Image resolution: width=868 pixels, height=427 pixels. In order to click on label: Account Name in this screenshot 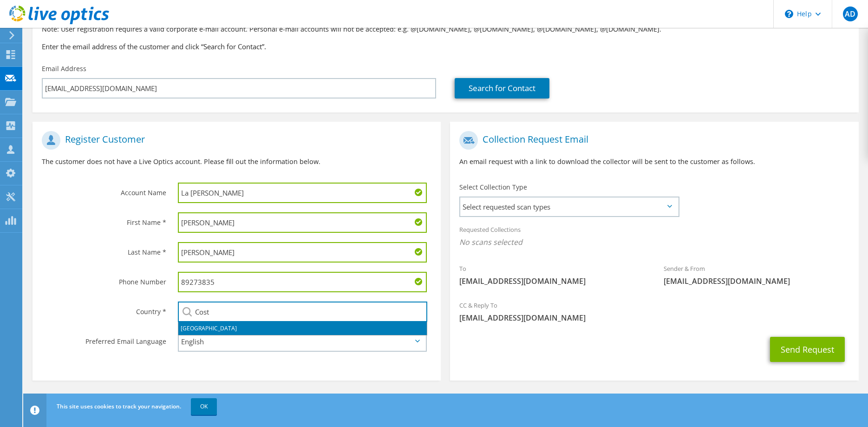, I will do `click(104, 190)`.